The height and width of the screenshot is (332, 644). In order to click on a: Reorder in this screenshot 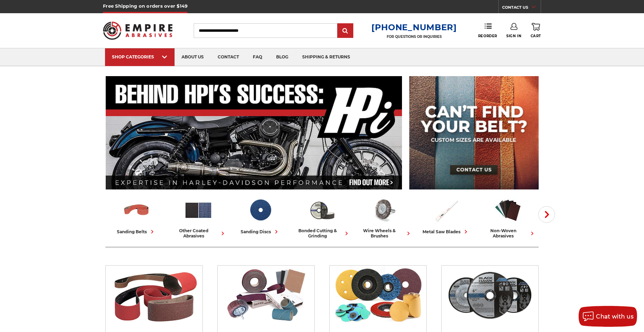, I will do `click(488, 30)`.